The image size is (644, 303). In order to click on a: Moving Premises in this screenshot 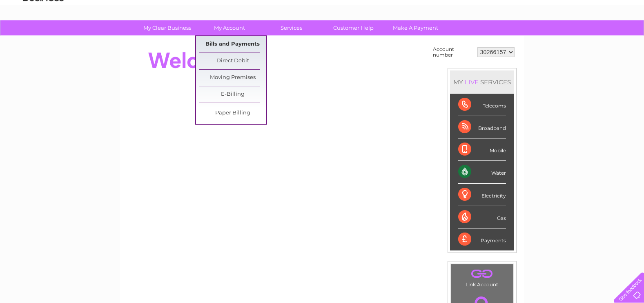, I will do `click(233, 78)`.